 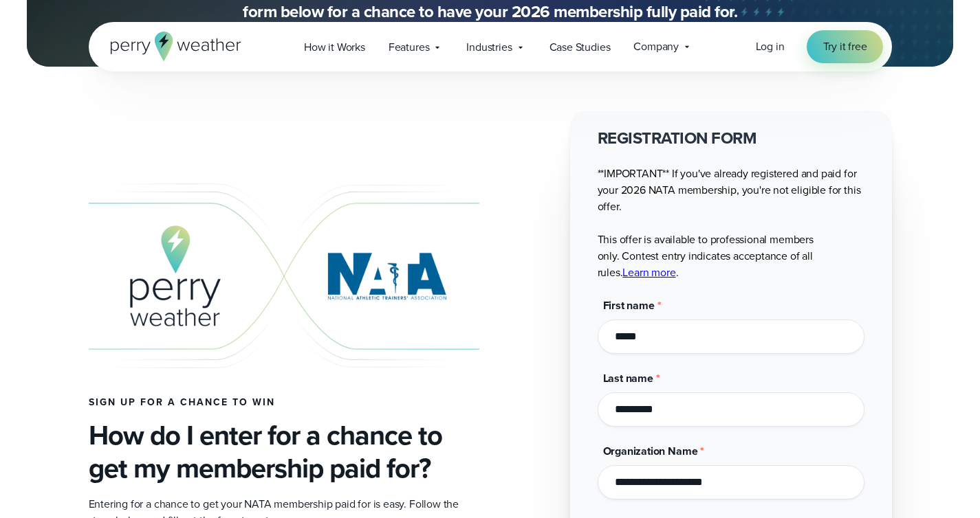 What do you see at coordinates (284, 452) in the screenshot?
I see `h3: How do I enter for a chance to get my membership paid for?` at bounding box center [284, 452].